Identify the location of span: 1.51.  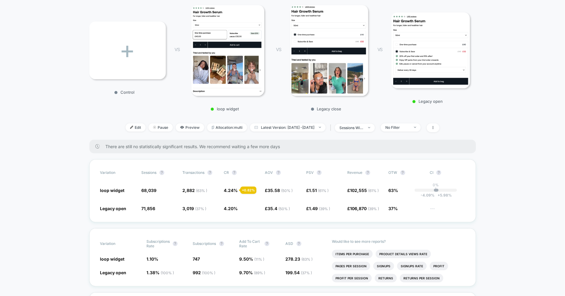
(319, 190).